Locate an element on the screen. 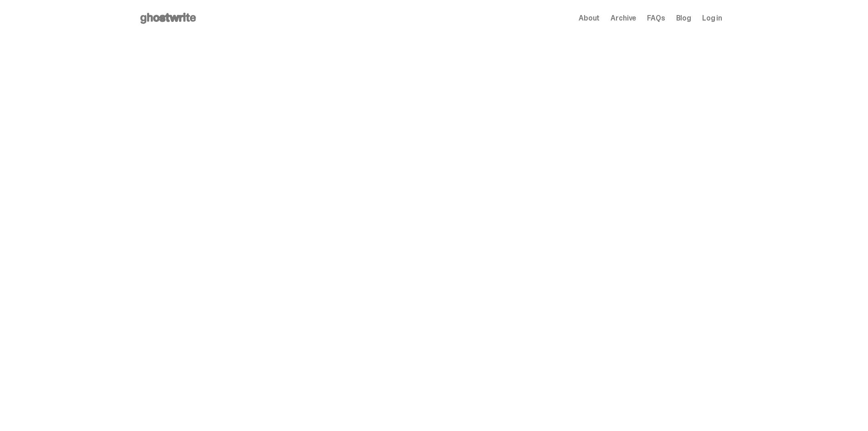 This screenshot has height=431, width=868. a: Log in is located at coordinates (712, 19).